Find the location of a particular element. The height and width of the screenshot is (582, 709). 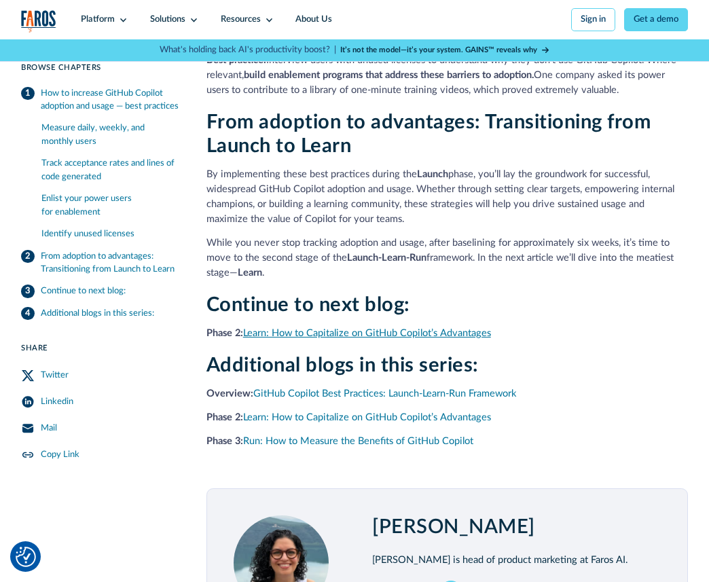

img: Revisit consent button is located at coordinates (26, 557).